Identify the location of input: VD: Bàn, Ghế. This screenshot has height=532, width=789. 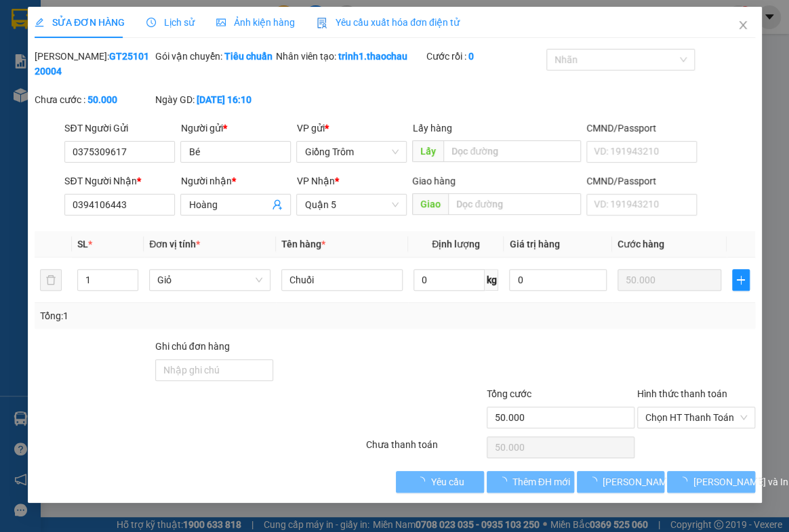
(342, 280).